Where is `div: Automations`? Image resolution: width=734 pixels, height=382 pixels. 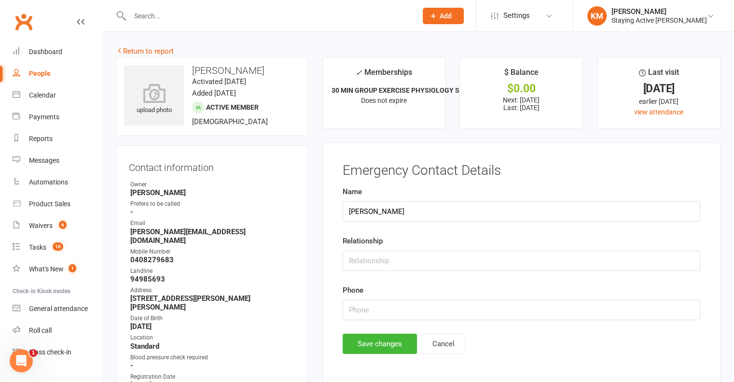
div: Automations is located at coordinates (48, 182).